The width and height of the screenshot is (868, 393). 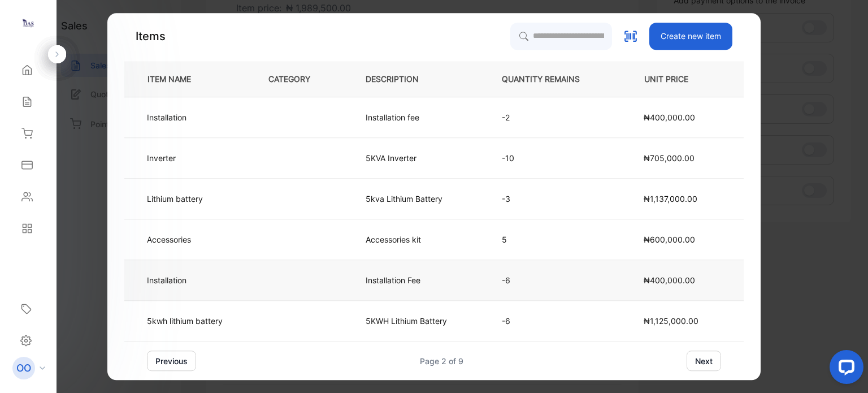 What do you see at coordinates (670, 199) in the screenshot?
I see `span: ₦1,137,000.00` at bounding box center [670, 199].